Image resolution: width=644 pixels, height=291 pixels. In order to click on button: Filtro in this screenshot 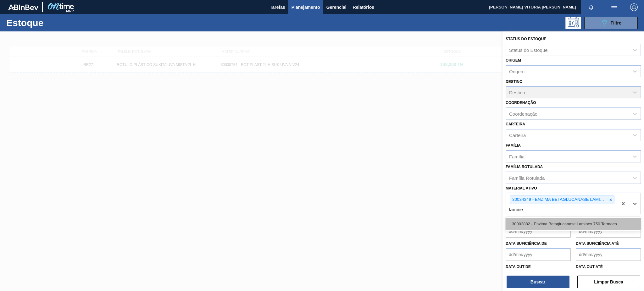, I will do `click(611, 23)`.